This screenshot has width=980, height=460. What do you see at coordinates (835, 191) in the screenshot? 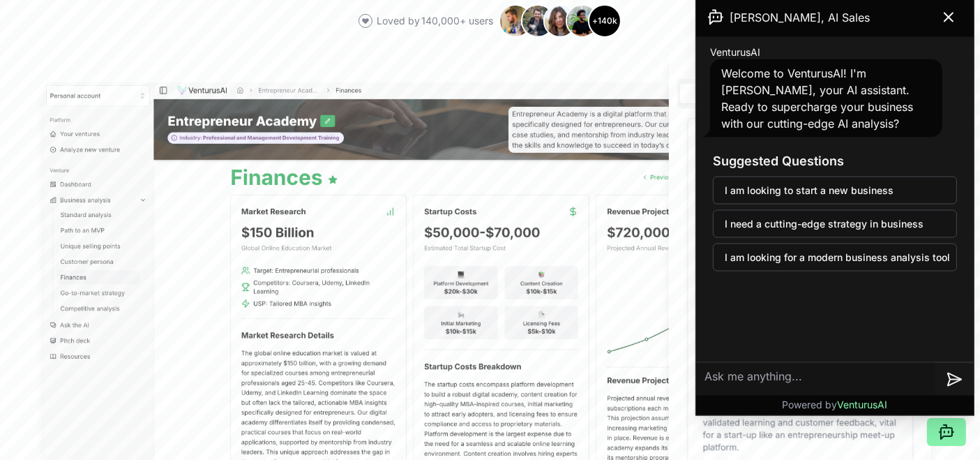
I see `button: I am looking to start a new business` at bounding box center [835, 191].